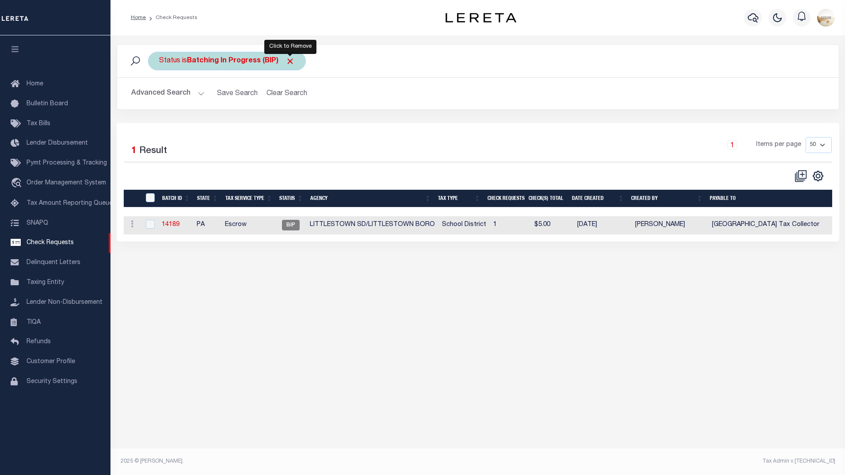 This screenshot has width=845, height=475. I want to click on td: School District, so click(464, 225).